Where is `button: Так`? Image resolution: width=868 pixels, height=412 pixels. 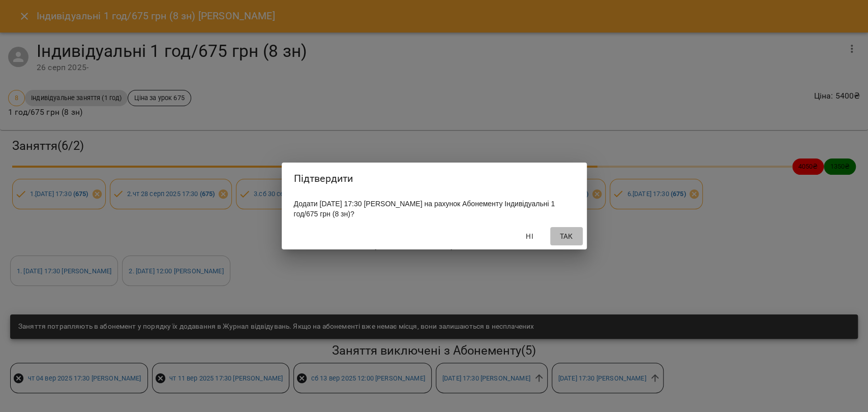 button: Так is located at coordinates (567, 236).